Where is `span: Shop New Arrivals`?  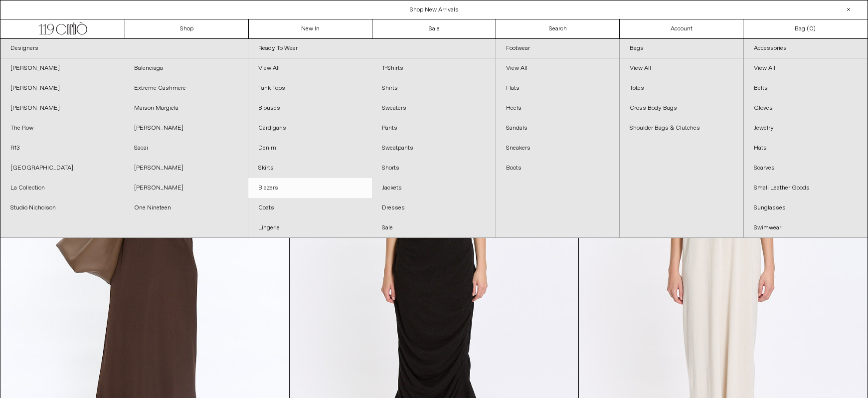 span: Shop New Arrivals is located at coordinates (434, 10).